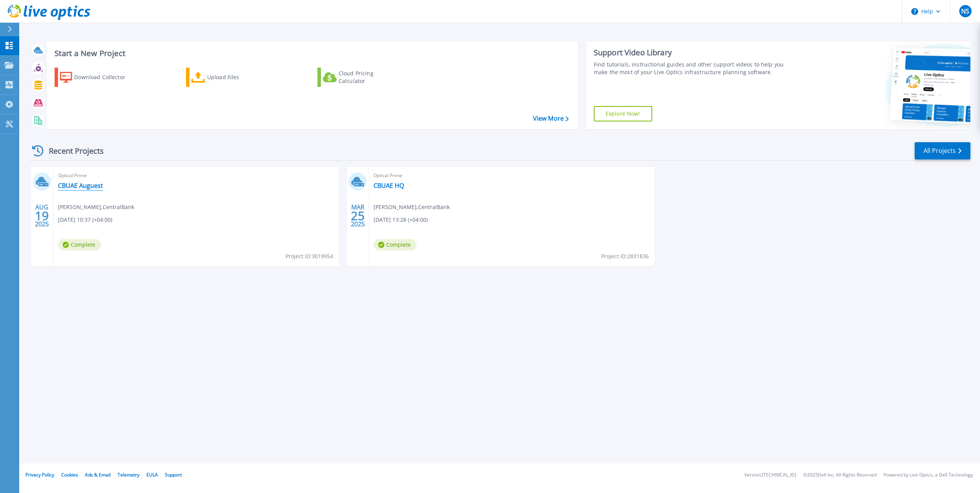  Describe the element at coordinates (551, 118) in the screenshot. I see `a: View More` at that location.